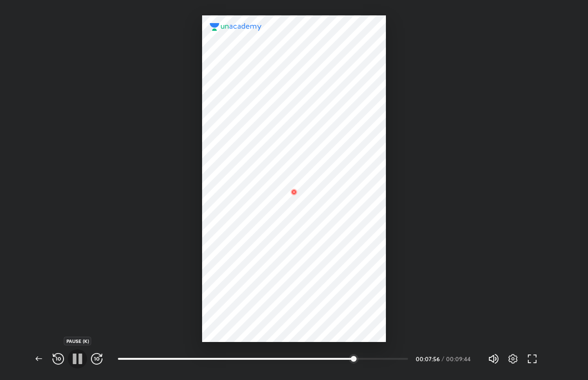 This screenshot has height=380, width=588. What do you see at coordinates (459, 359) in the screenshot?
I see `div: 00:09:44` at bounding box center [459, 359].